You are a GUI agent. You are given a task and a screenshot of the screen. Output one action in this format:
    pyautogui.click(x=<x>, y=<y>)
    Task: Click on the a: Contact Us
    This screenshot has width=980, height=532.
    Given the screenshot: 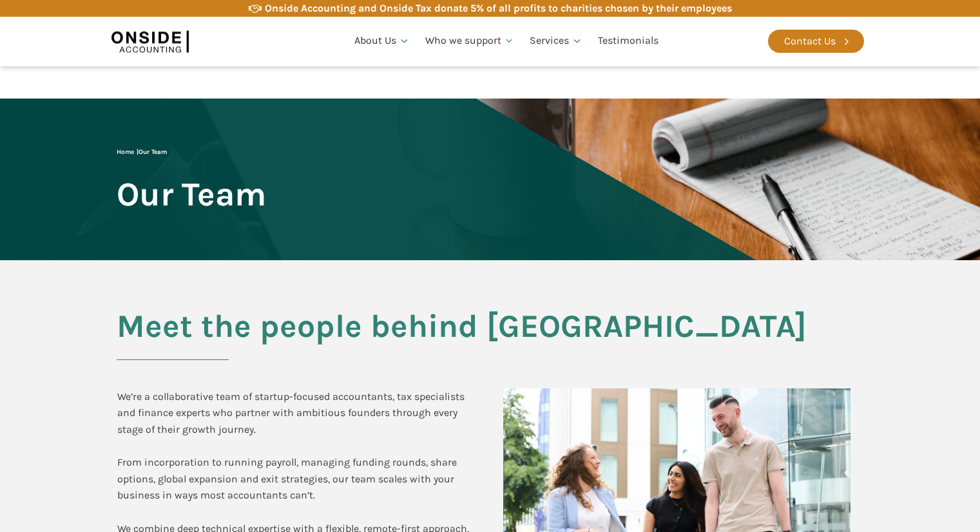 What is the action you would take?
    pyautogui.click(x=816, y=41)
    